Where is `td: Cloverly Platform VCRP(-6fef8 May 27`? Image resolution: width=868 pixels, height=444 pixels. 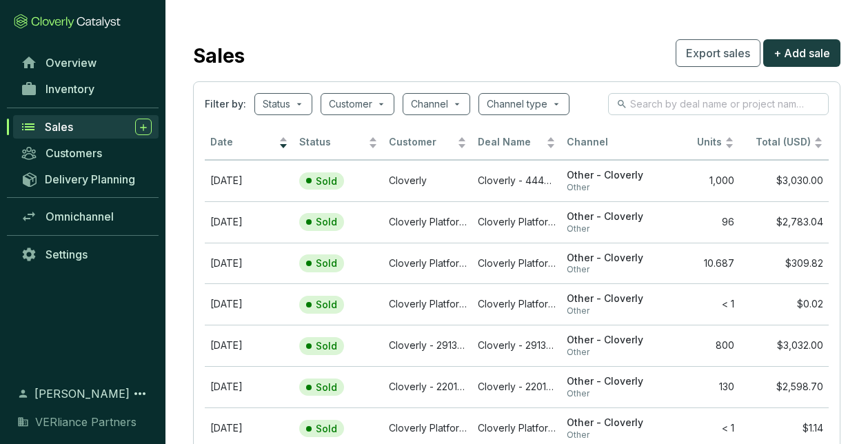 td: Cloverly Platform VCRP(-6fef8 May 27 is located at coordinates (517, 222).